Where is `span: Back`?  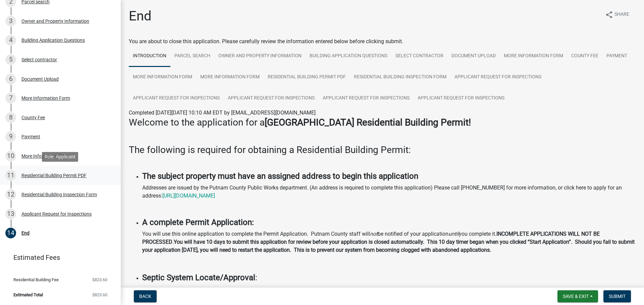
span: Back is located at coordinates (145, 296).